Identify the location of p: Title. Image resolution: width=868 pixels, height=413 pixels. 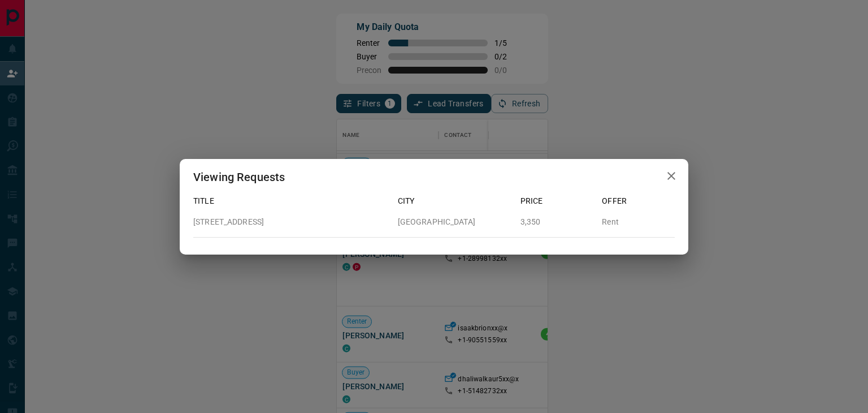
(291, 201).